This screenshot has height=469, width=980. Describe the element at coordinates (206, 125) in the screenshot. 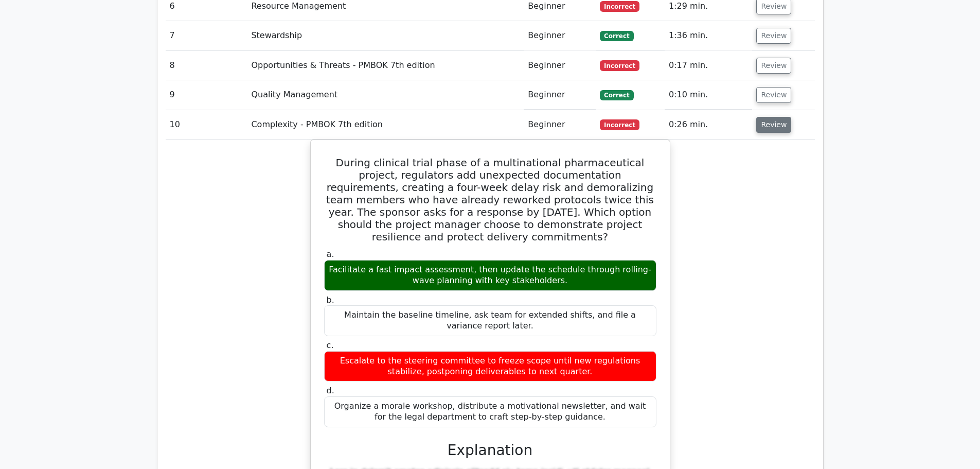

I see `td: 10` at that location.